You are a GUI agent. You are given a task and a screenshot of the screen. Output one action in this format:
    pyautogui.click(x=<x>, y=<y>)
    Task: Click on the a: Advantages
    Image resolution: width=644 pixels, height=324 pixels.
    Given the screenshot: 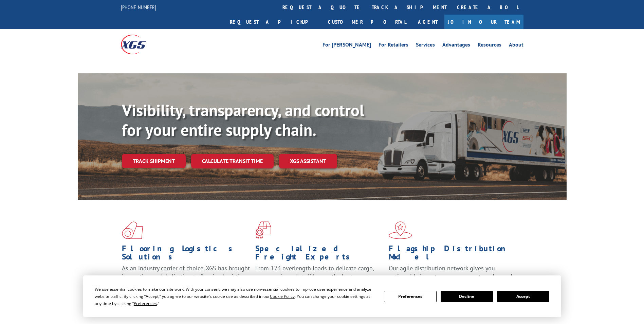 What is the action you would take?
    pyautogui.click(x=456, y=46)
    